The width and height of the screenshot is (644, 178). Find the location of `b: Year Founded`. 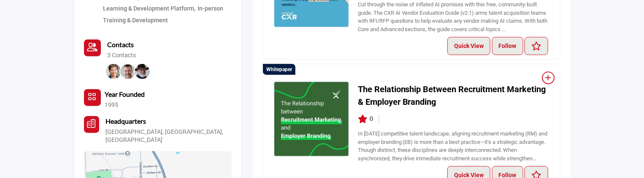

b: Year Founded is located at coordinates (125, 95).